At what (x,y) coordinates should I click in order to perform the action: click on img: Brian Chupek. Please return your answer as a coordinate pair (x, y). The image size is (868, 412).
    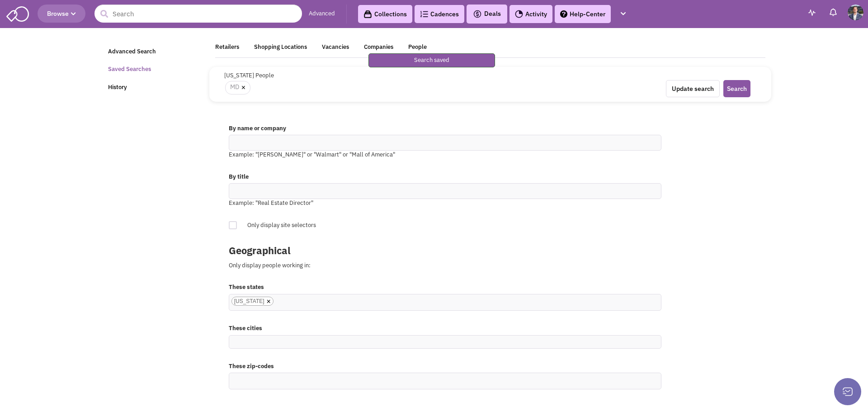
    Looking at the image, I should click on (855, 12).